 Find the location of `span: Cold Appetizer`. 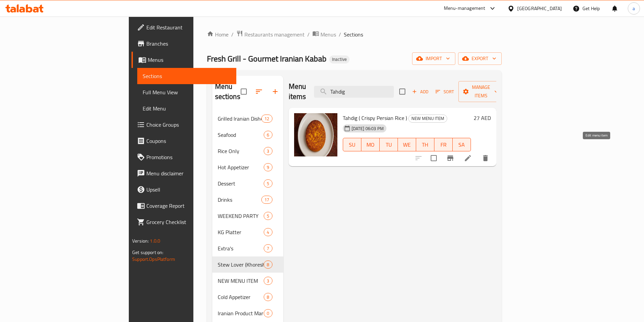

span: Cold Appetizer is located at coordinates (241, 297).